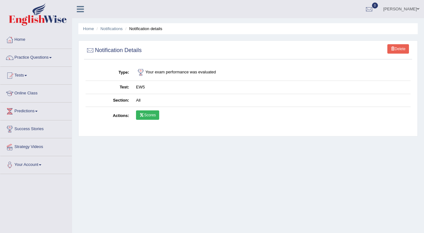 Image resolution: width=424 pixels, height=233 pixels. I want to click on td: All, so click(271, 100).